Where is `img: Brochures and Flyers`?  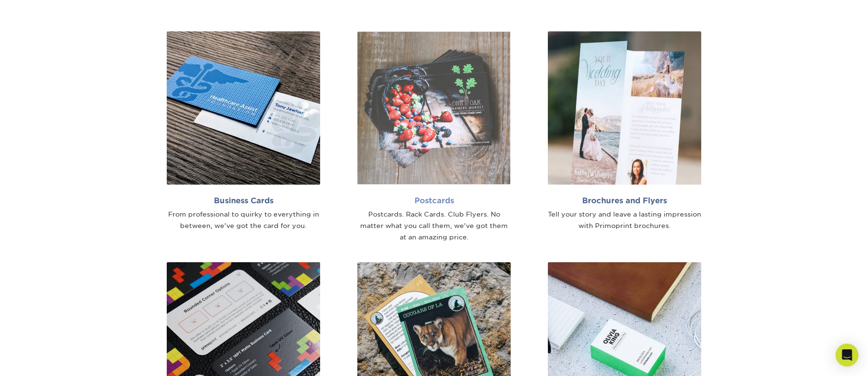 img: Brochures and Flyers is located at coordinates (624, 108).